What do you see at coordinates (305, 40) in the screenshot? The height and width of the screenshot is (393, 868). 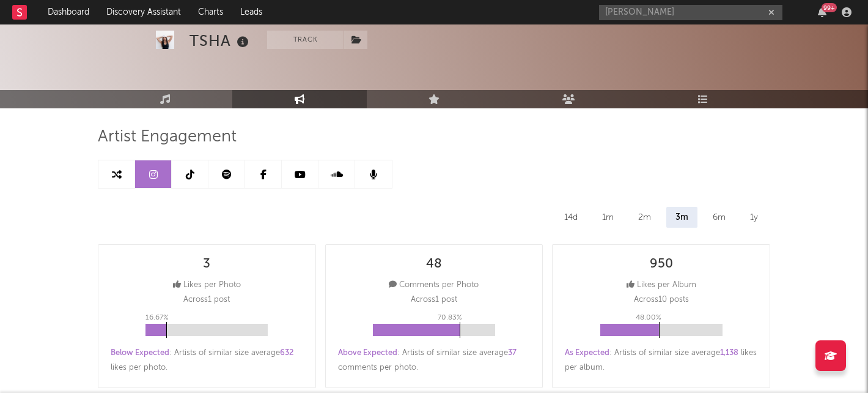 I see `button: Track` at bounding box center [305, 40].